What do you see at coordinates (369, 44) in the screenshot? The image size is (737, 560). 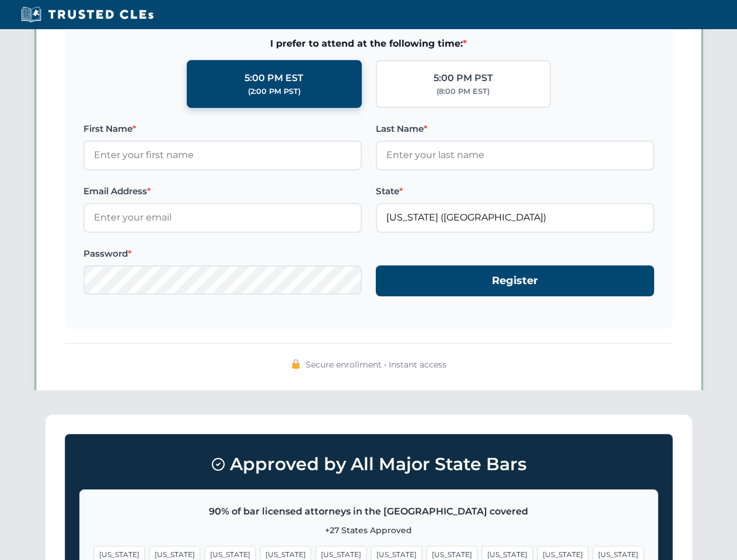 I see `span: I prefer to attend at the following time:` at bounding box center [369, 44].